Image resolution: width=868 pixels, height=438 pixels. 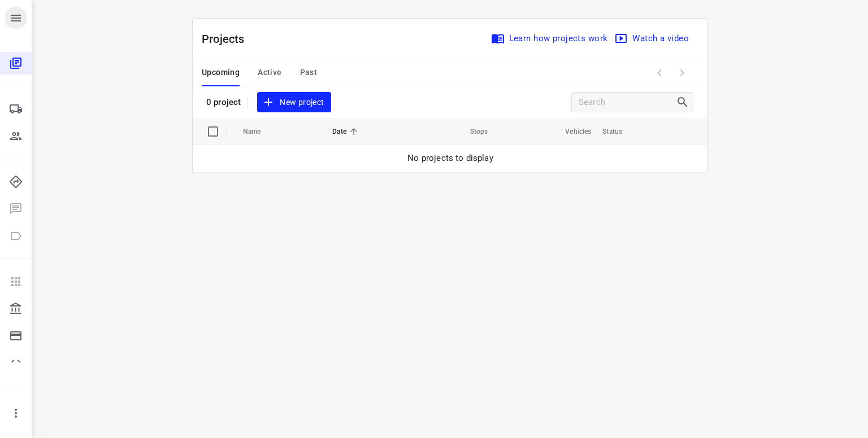 I want to click on span: Stops, so click(x=472, y=132).